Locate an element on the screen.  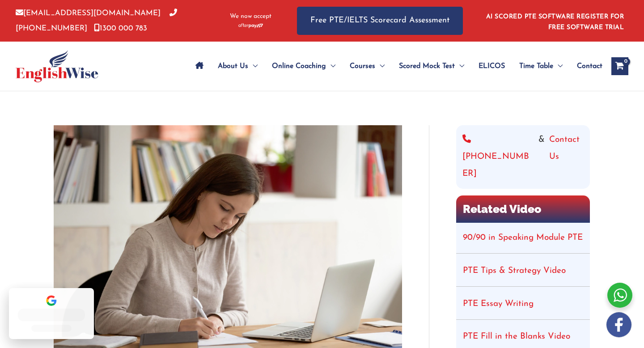
span: Scored Mock Test is located at coordinates (427, 66).